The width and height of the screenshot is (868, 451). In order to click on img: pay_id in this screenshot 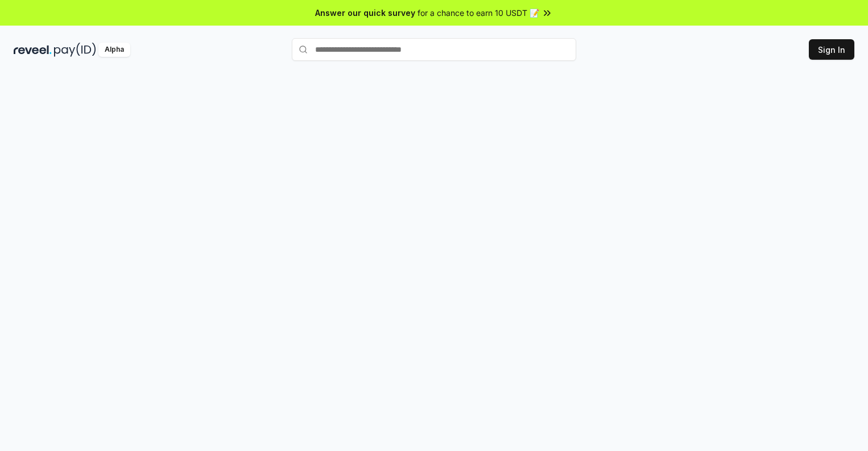, I will do `click(75, 50)`.